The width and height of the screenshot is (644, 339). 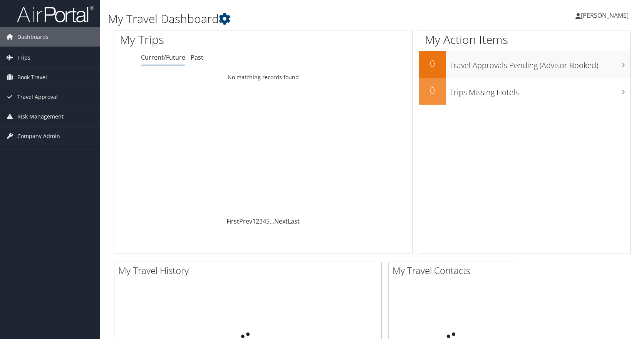 I want to click on h3: Trips Missing Hotels, so click(x=540, y=91).